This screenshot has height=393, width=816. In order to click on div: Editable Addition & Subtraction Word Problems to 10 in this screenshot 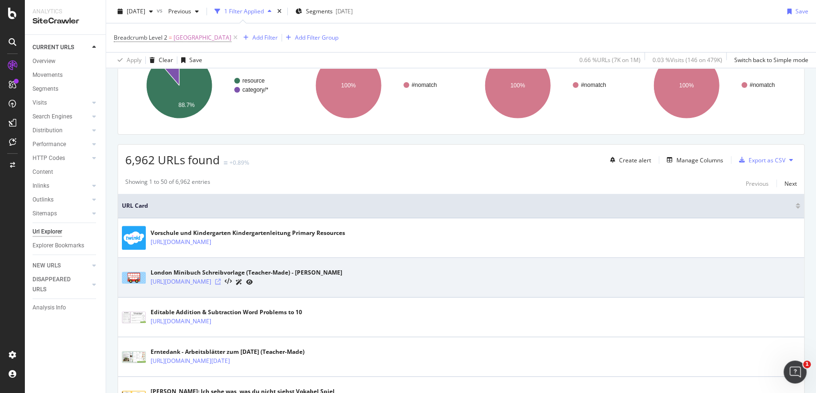, I will do `click(226, 312)`.